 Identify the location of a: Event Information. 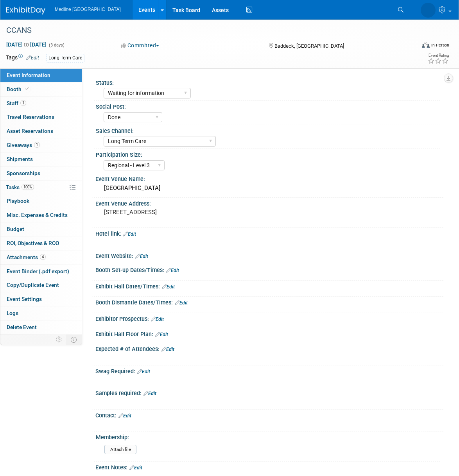
(41, 75).